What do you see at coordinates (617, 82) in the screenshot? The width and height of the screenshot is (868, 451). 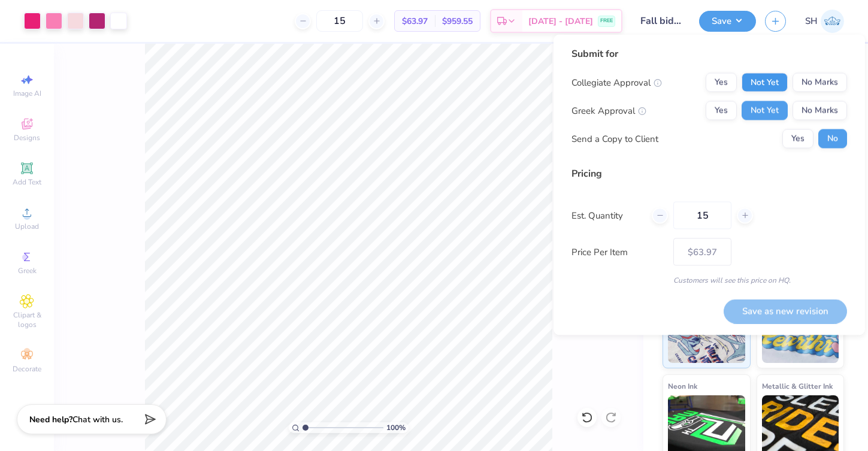 I see `div: Collegiate Approval` at bounding box center [617, 82].